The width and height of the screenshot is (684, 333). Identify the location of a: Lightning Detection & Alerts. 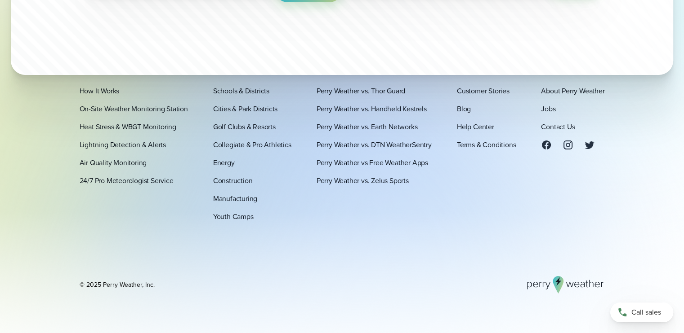
(123, 145).